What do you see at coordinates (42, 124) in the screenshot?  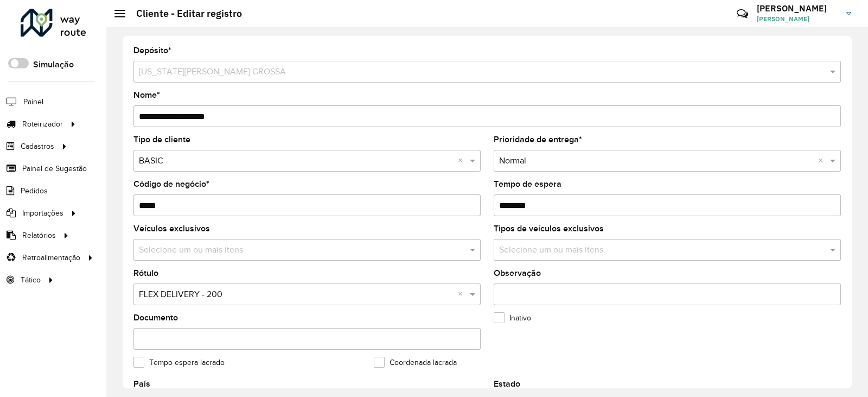 I see `span: Roteirizador` at bounding box center [42, 124].